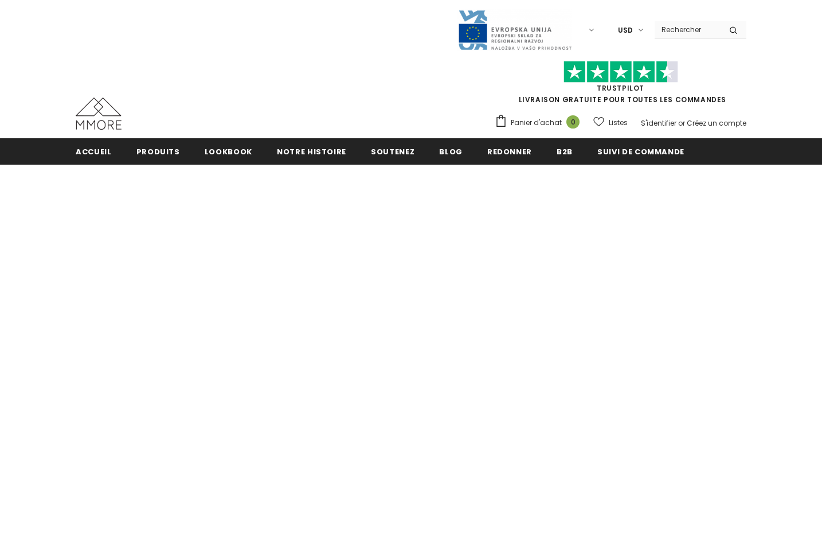 Image resolution: width=822 pixels, height=533 pixels. Describe the element at coordinates (536, 123) in the screenshot. I see `span: Panier d'achat` at that location.